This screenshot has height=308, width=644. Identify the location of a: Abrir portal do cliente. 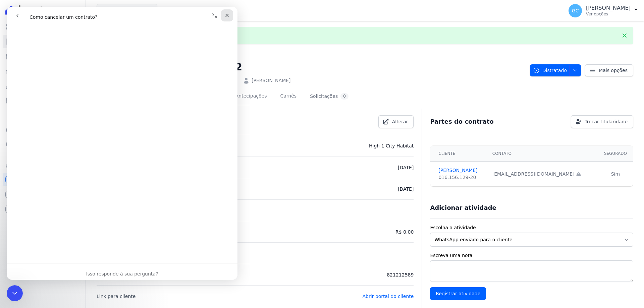
(388, 296).